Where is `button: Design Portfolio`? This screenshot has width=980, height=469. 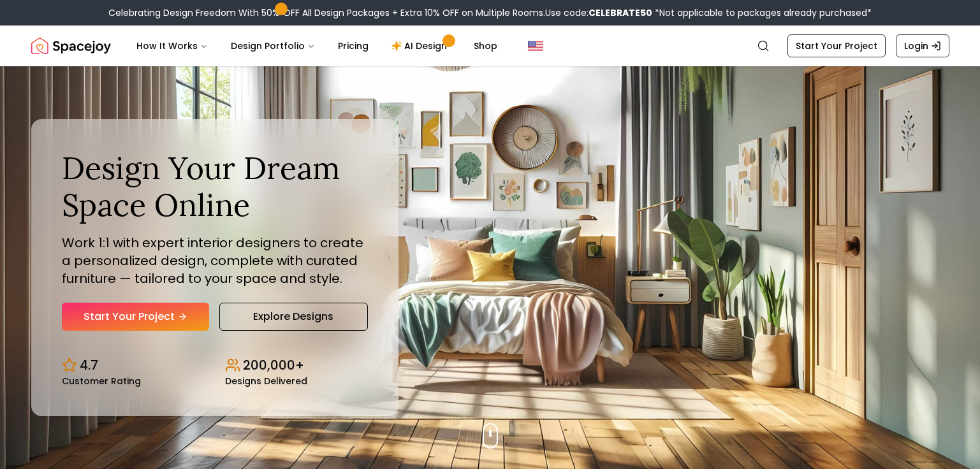
button: Design Portfolio is located at coordinates (273, 46).